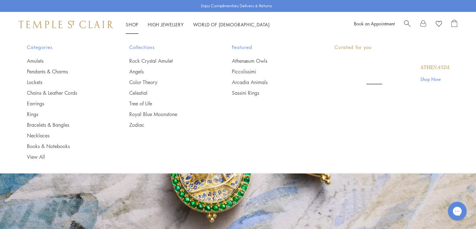  What do you see at coordinates (132, 24) in the screenshot?
I see `a: ShopShop` at bounding box center [132, 24].